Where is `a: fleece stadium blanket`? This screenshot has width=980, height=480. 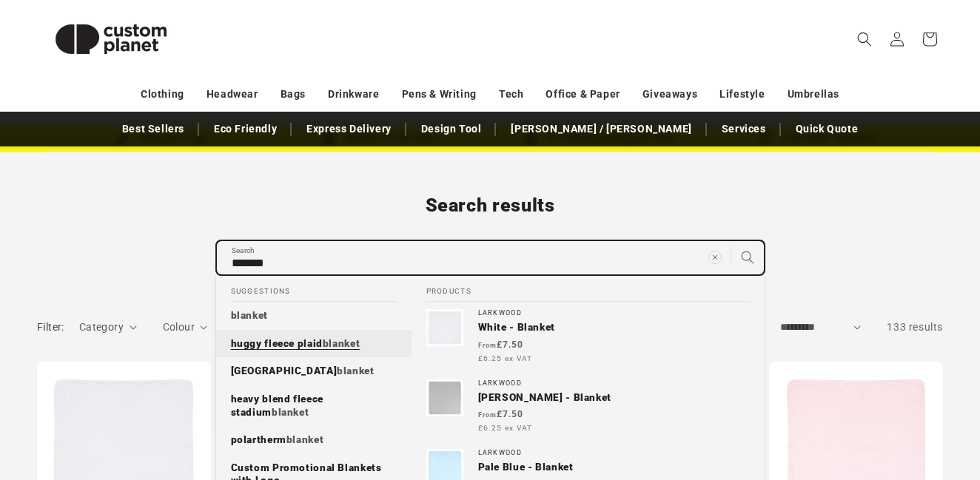
a: fleece stadium blanket is located at coordinates (314, 372).